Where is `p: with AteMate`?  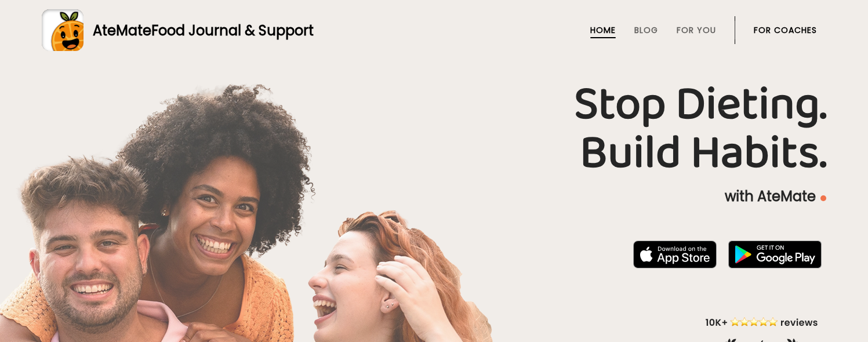 p: with AteMate is located at coordinates (433, 196).